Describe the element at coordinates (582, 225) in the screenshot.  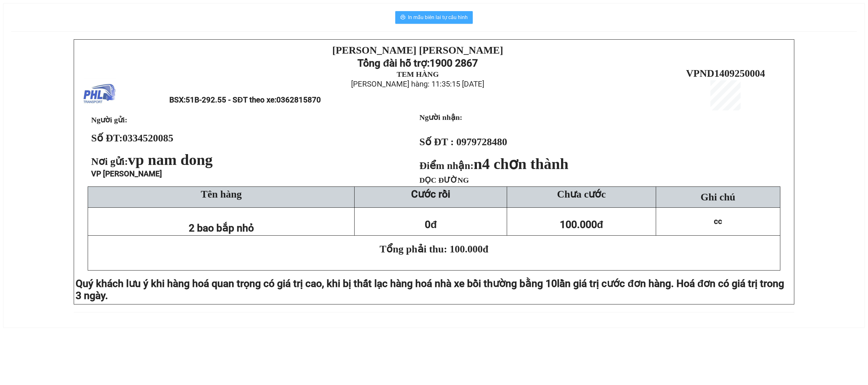
I see `span: 100.000đ` at that location.